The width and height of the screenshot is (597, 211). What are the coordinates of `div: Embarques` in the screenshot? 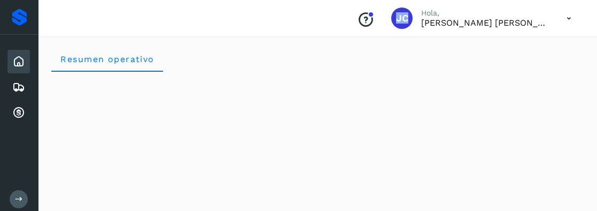 It's located at (19, 87).